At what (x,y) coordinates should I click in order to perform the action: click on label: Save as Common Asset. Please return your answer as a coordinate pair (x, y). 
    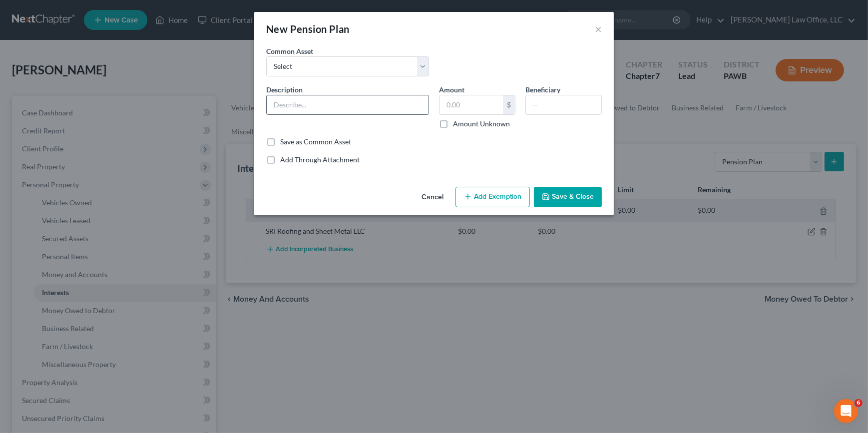
    Looking at the image, I should click on (315, 142).